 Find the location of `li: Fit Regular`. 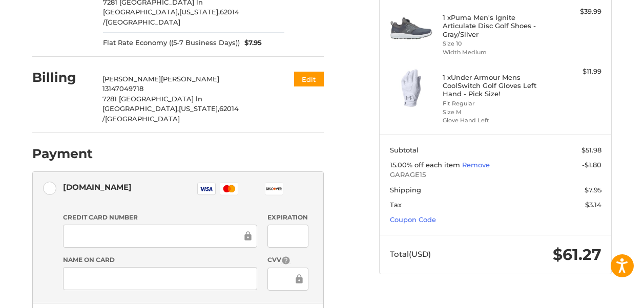

li: Fit Regular is located at coordinates (494, 103).